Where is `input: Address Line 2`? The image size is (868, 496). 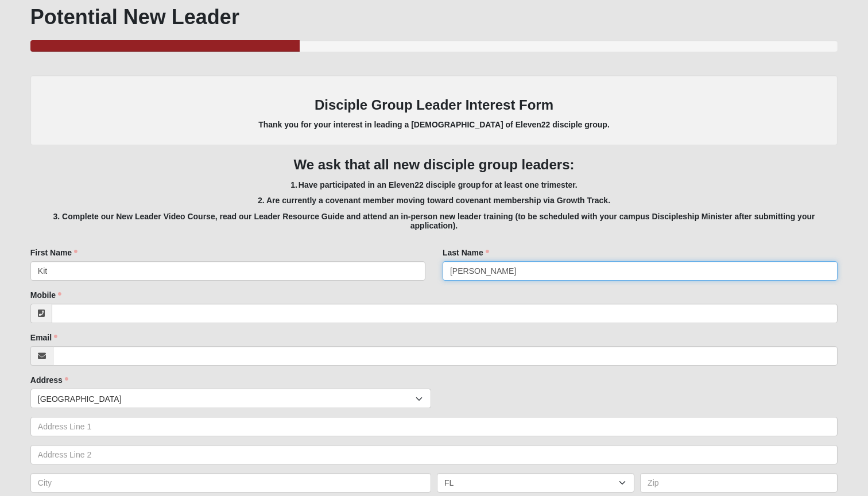 input: Address Line 2 is located at coordinates (434, 455).